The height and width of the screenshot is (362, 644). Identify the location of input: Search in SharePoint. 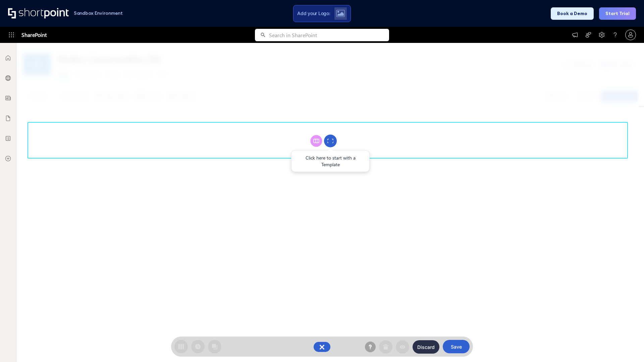
(329, 35).